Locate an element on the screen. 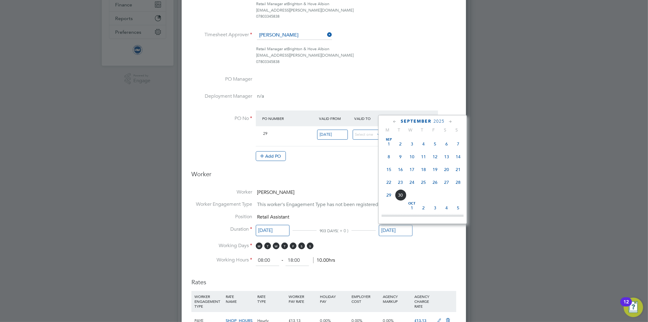 This screenshot has width=648, height=322. span: Sep is located at coordinates (389, 139).